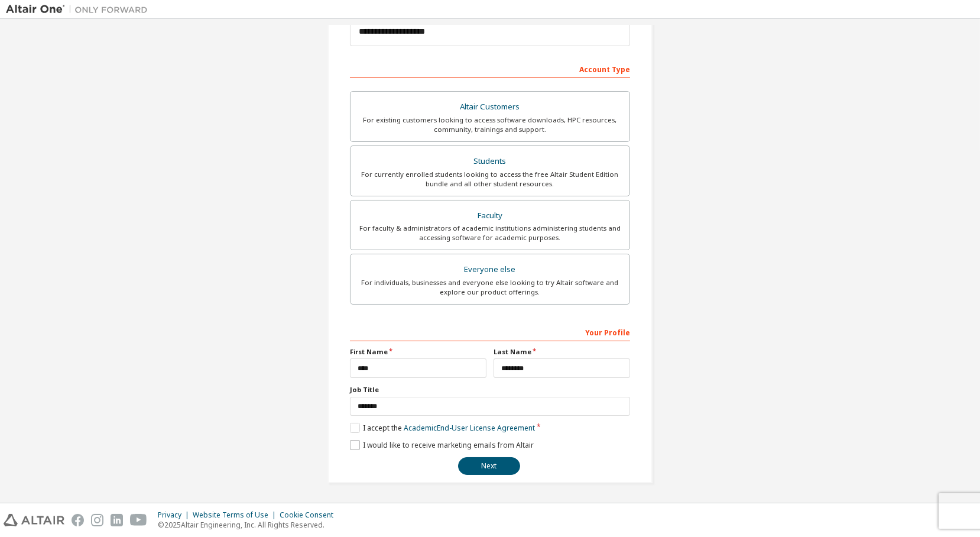 Image resolution: width=980 pixels, height=537 pixels. What do you see at coordinates (138, 520) in the screenshot?
I see `img: youtube.svg` at bounding box center [138, 520].